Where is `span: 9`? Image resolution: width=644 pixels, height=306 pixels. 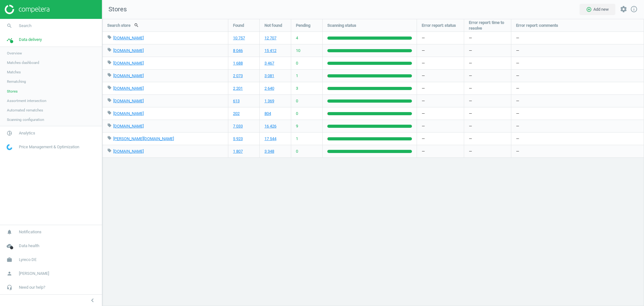
span: 9 is located at coordinates (297, 126).